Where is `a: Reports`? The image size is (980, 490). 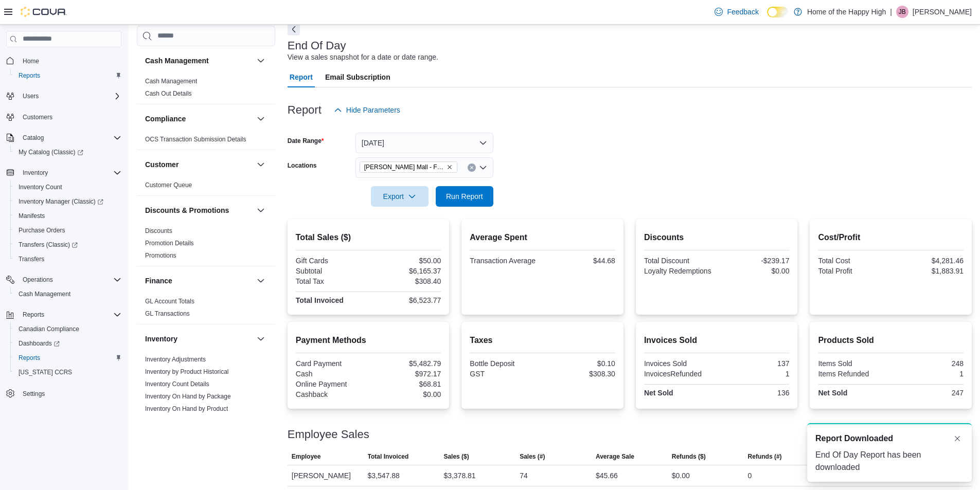 a: Reports is located at coordinates (29, 76).